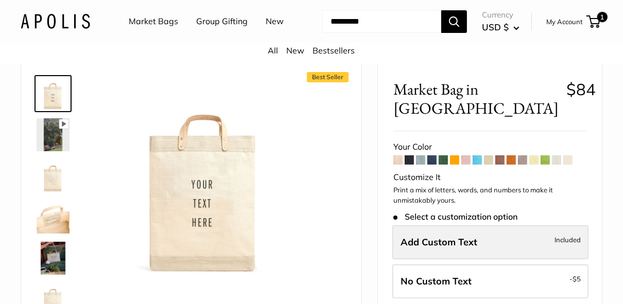  I want to click on span: Best Seller, so click(328, 77).